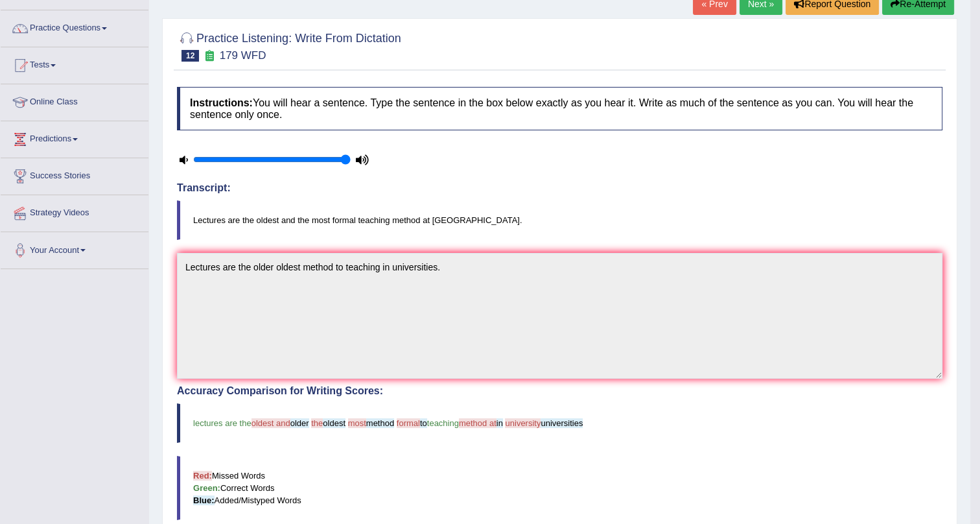 The height and width of the screenshot is (524, 980). Describe the element at coordinates (190, 56) in the screenshot. I see `span: 12` at that location.